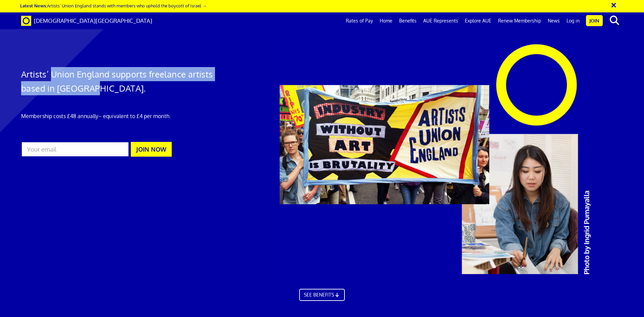  I want to click on a: Home, so click(386, 21).